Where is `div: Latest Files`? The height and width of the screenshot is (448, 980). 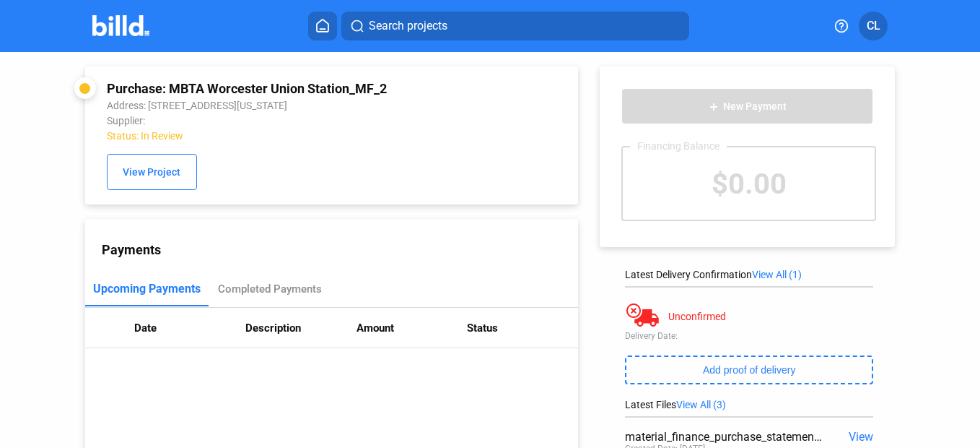
div: Latest Files is located at coordinates (750, 405).